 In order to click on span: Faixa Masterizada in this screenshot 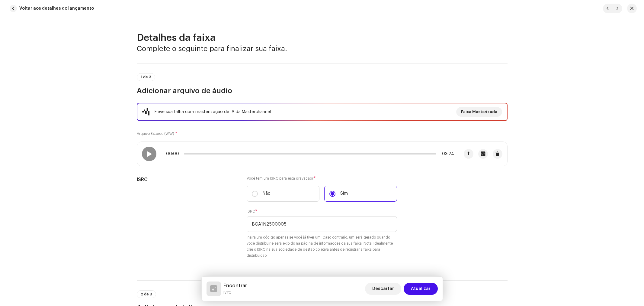, I will do `click(479, 112)`.